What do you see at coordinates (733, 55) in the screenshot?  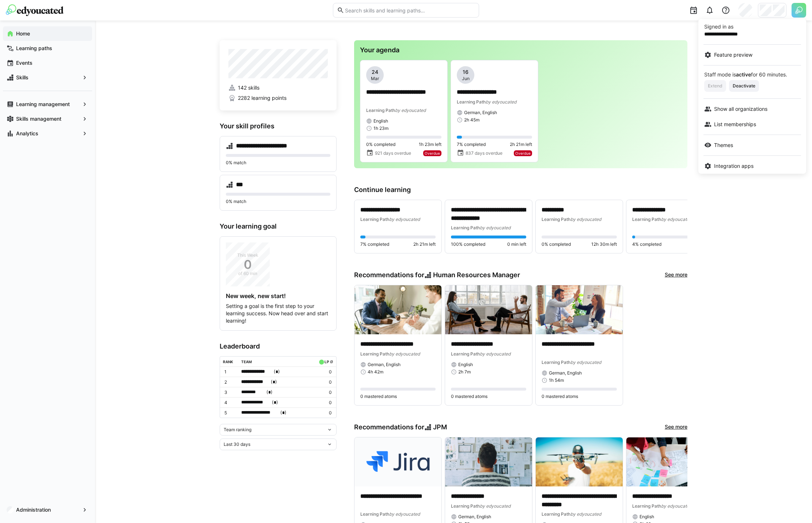 I see `span: Feature preview` at bounding box center [733, 55].